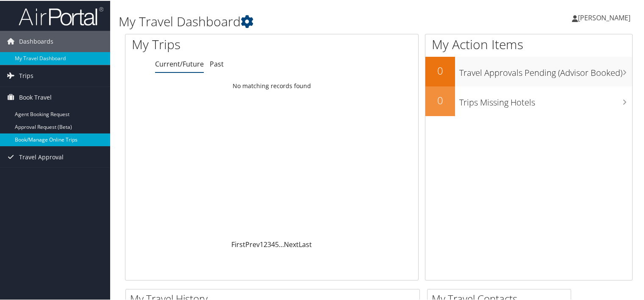 This screenshot has width=644, height=300. Describe the element at coordinates (273, 244) in the screenshot. I see `a: 4` at that location.